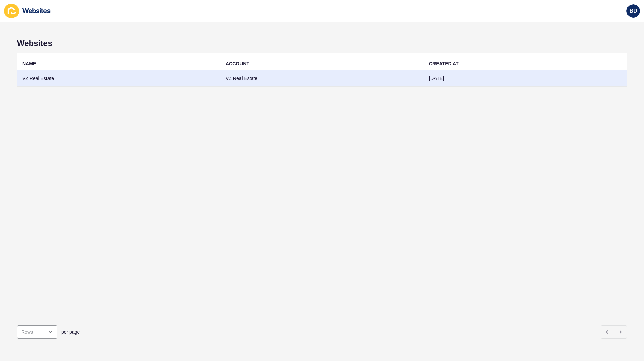  I want to click on div: NAME, so click(29, 64).